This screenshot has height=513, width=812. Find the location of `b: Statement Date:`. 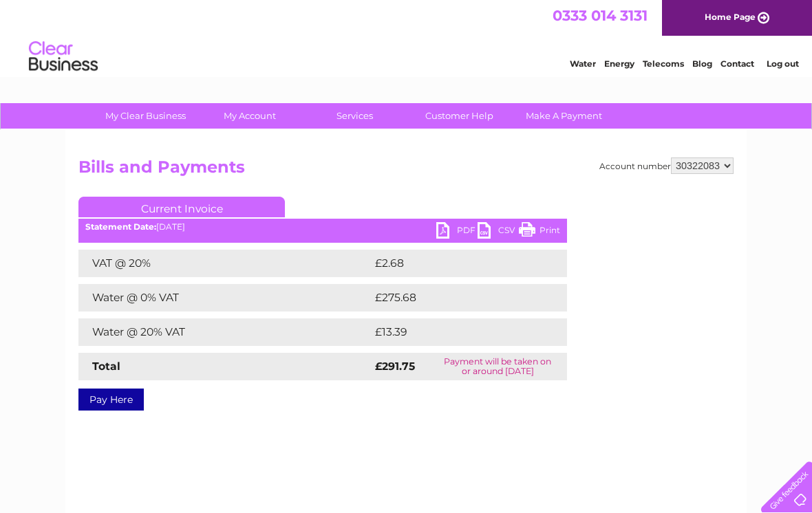

b: Statement Date: is located at coordinates (120, 226).